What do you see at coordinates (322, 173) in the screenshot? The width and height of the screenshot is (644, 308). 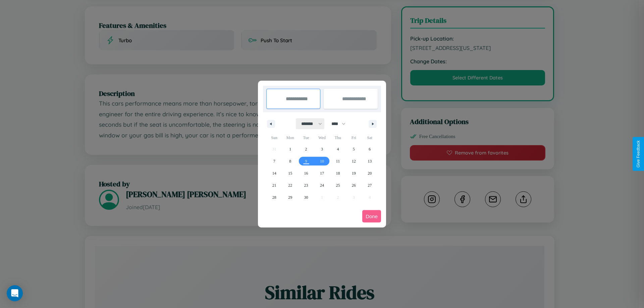 I see `span: 17` at bounding box center [322, 173].